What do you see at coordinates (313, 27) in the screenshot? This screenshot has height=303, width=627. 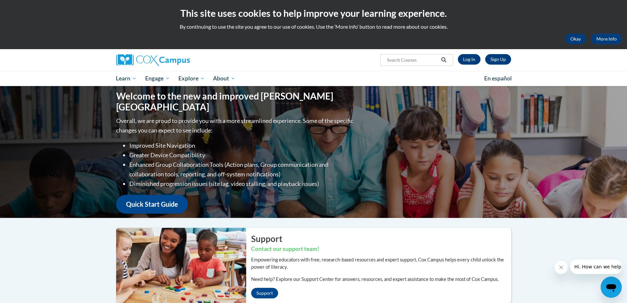 I see `p: By continuing to use the site you agree to our use of cookies. Use the ‘More info’ button to read...` at bounding box center [313, 27].